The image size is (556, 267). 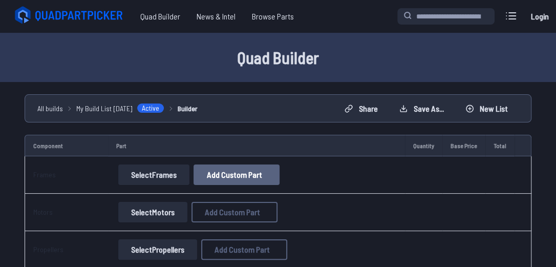 I want to click on td: Part, so click(x=257, y=145).